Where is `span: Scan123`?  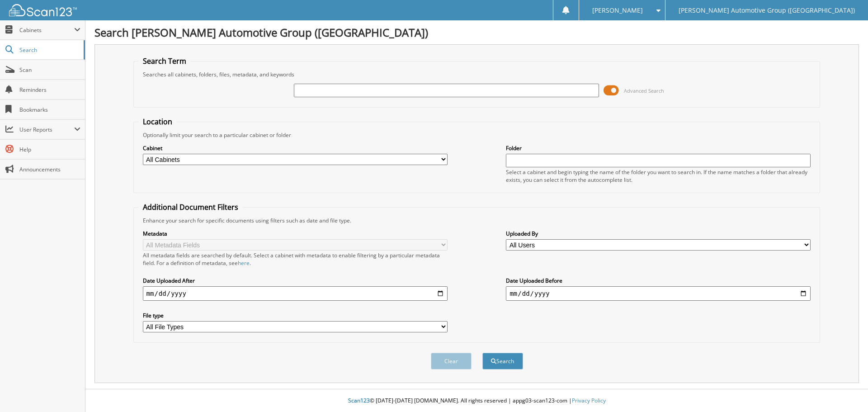 span: Scan123 is located at coordinates (359, 401).